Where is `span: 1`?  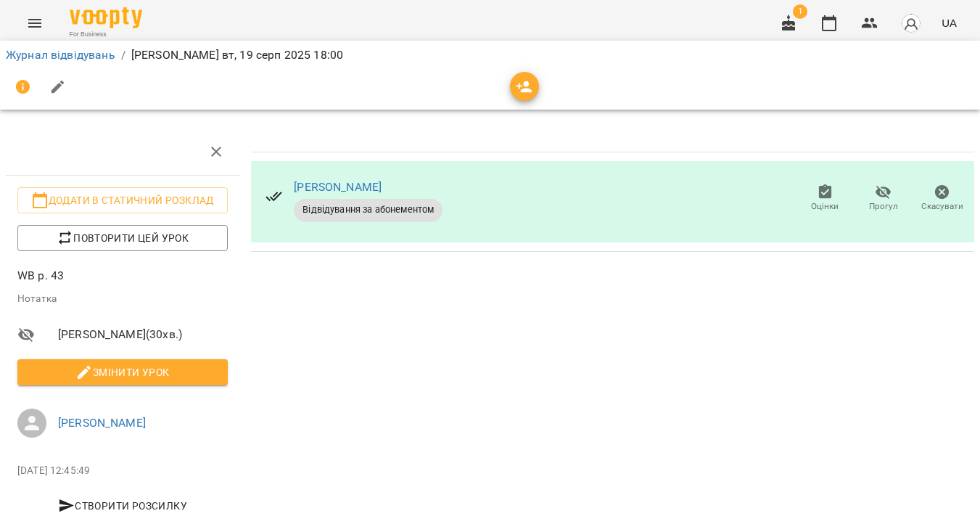
span: 1 is located at coordinates (800, 12).